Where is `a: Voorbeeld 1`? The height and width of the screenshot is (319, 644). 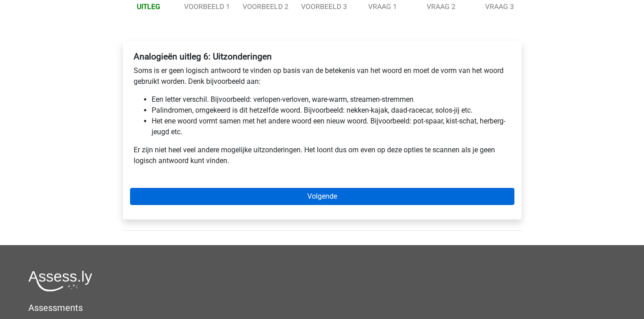 a: Voorbeeld 1 is located at coordinates (207, 6).